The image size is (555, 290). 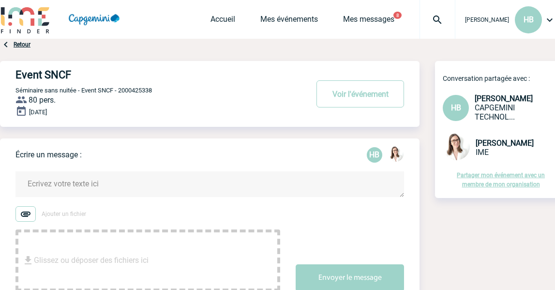 I want to click on span: Glissez ou déposer des fichiers ici, so click(x=91, y=261).